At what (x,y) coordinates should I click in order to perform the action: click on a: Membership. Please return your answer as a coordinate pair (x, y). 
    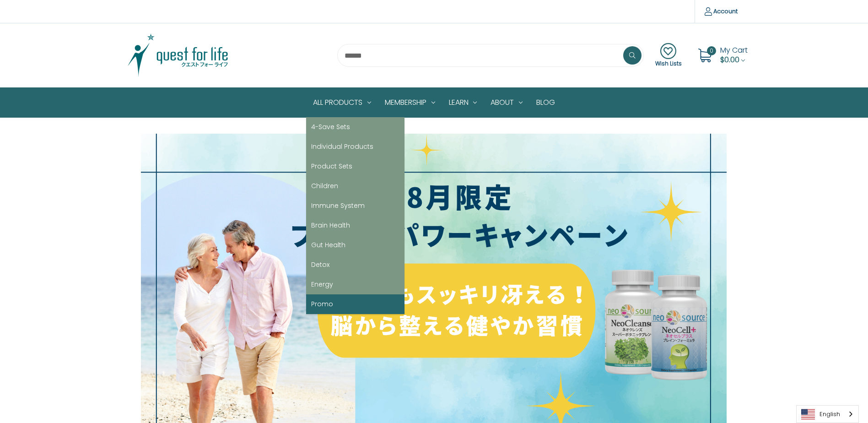
    Looking at the image, I should click on (411, 102).